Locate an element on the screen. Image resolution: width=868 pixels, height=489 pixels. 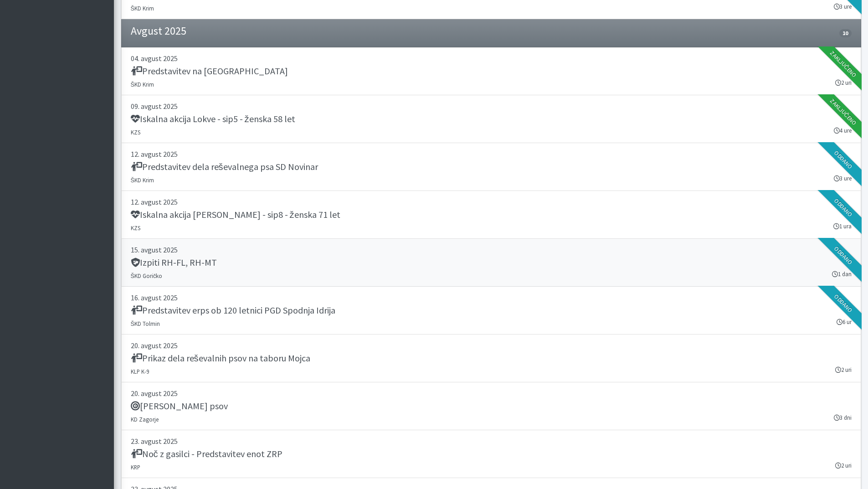
a: 12. avgust 2025 Predstavitev dela reševalnega psa SD Novinar ŠKD Krim 3 ure Oddano is located at coordinates (491, 166).